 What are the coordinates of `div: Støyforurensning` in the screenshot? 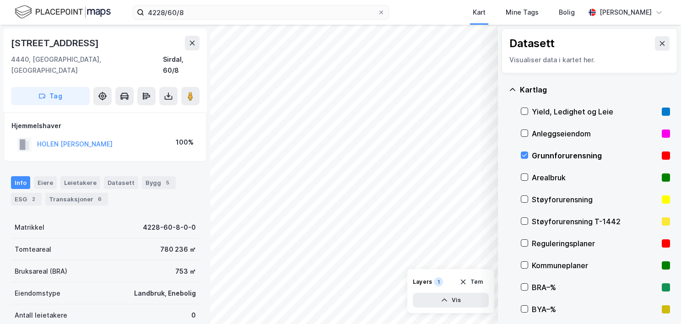 It's located at (595, 200).